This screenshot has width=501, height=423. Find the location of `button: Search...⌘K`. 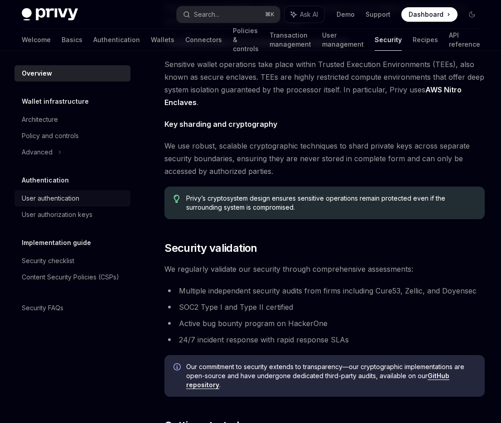

button: Search...⌘K is located at coordinates (229, 15).